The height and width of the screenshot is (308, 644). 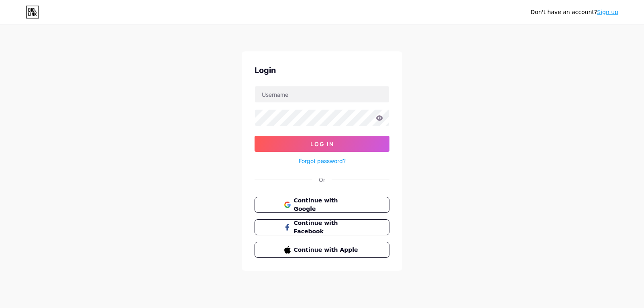 What do you see at coordinates (327, 205) in the screenshot?
I see `span: Continue with Google` at bounding box center [327, 205].